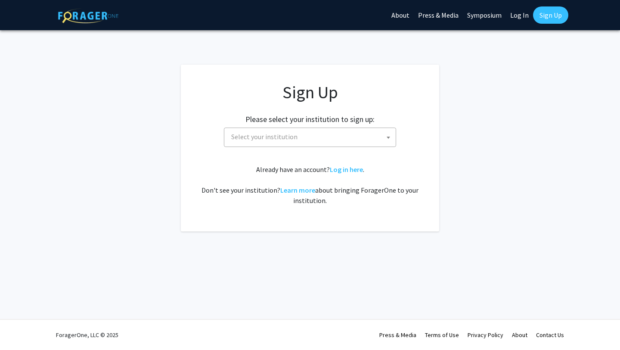 The width and height of the screenshot is (620, 350). I want to click on a: Learn more about bringing ForagerOne to your institution, so click(297, 190).